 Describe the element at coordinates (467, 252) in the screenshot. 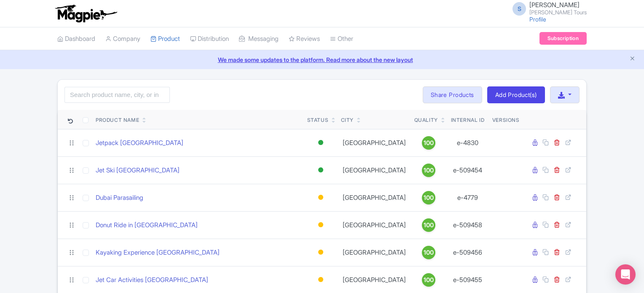

I see `td: e-509456` at that location.